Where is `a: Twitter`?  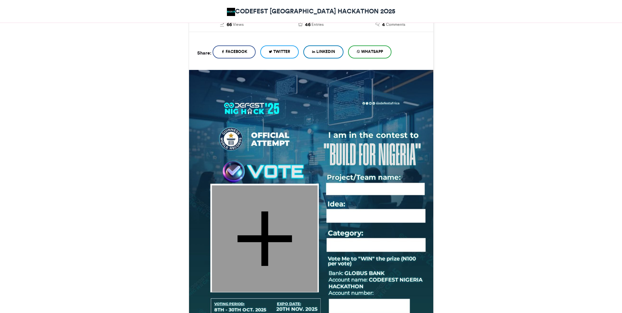
a: Twitter is located at coordinates (279, 52).